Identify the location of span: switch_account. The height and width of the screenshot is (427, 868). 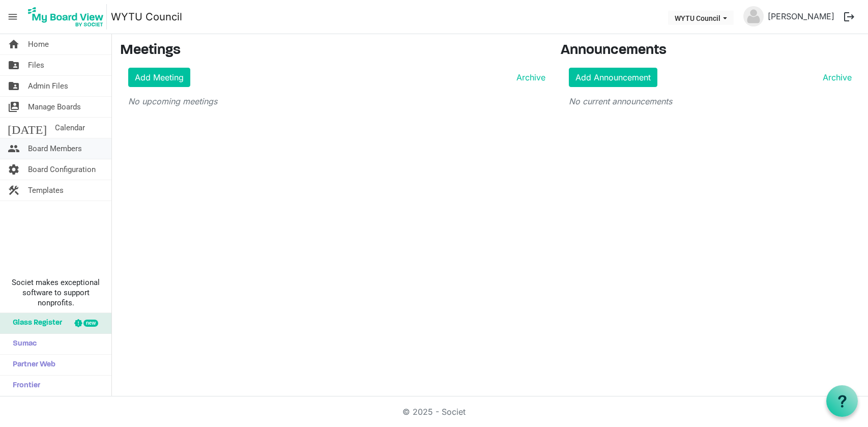
(14, 107).